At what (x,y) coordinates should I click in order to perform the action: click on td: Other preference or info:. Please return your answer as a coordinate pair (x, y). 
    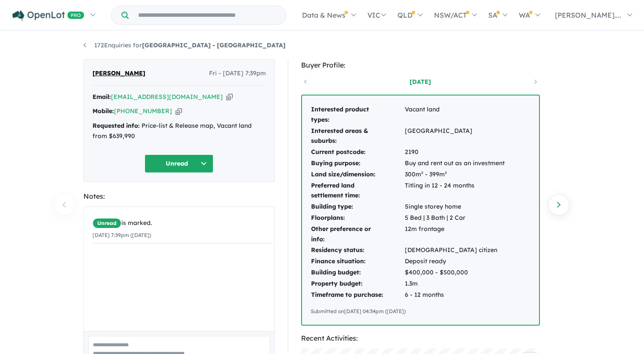
    Looking at the image, I should click on (357, 234).